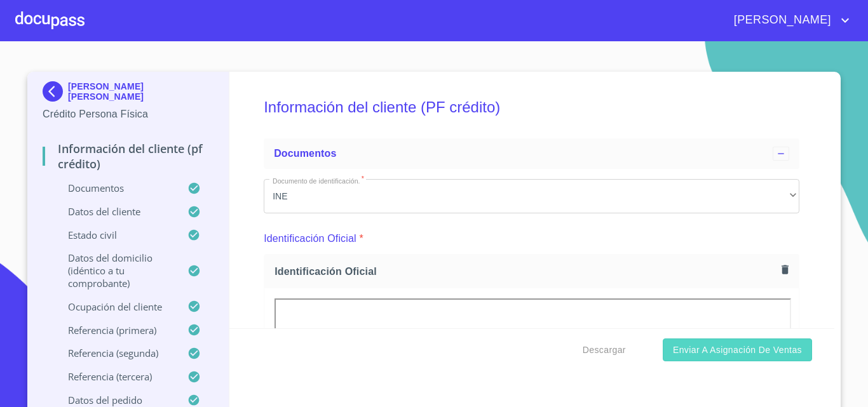 The image size is (868, 407). What do you see at coordinates (310, 239) in the screenshot?
I see `p: Identificación Oficial` at bounding box center [310, 239].